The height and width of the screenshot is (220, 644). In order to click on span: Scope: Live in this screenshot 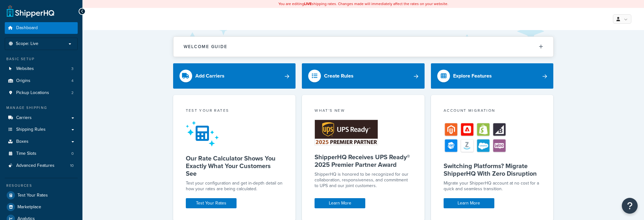, I will do `click(27, 44)`.